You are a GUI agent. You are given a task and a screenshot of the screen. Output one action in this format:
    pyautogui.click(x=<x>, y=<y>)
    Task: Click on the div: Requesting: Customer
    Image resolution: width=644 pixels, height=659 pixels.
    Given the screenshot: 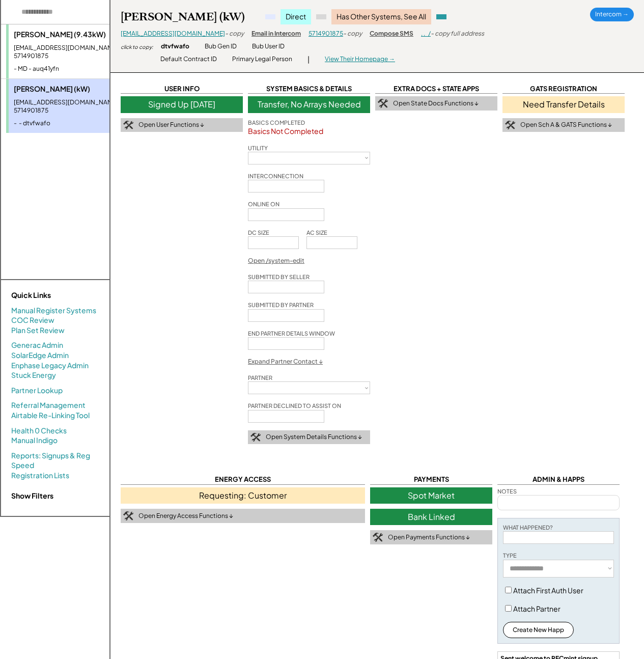 What is the action you would take?
    pyautogui.click(x=243, y=496)
    